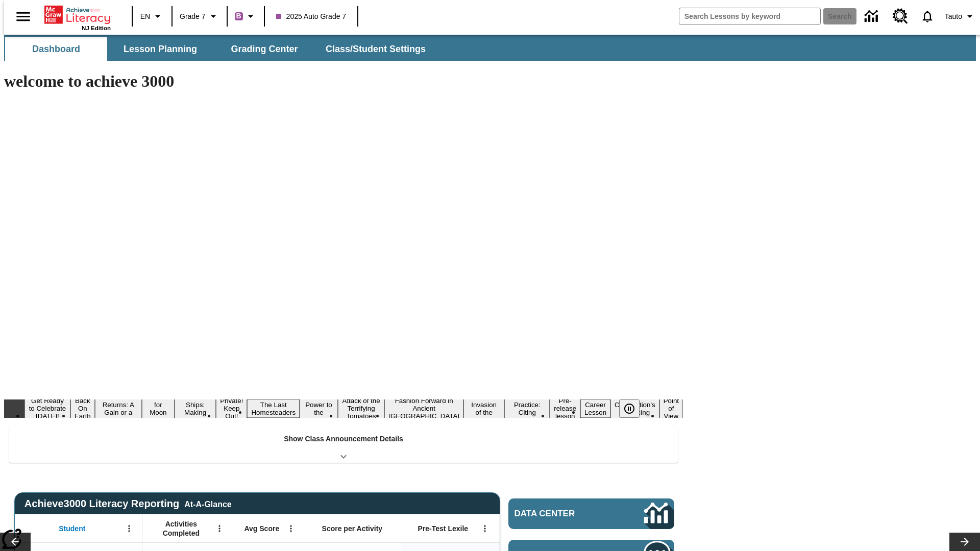 This screenshot has height=551, width=980. What do you see at coordinates (443, 529) in the screenshot?
I see `span: Pre-Test Lexile` at bounding box center [443, 529].